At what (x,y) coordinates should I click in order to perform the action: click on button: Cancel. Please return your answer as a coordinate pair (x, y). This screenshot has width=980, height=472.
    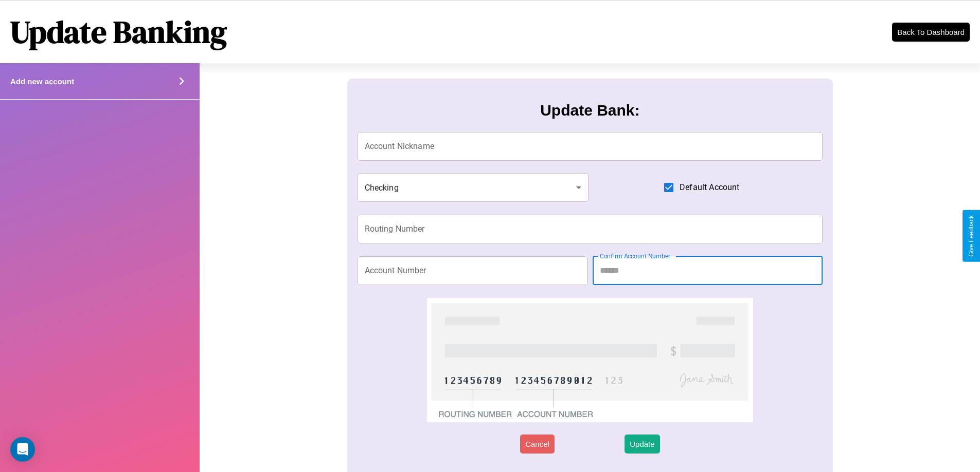
    Looking at the image, I should click on (537, 444).